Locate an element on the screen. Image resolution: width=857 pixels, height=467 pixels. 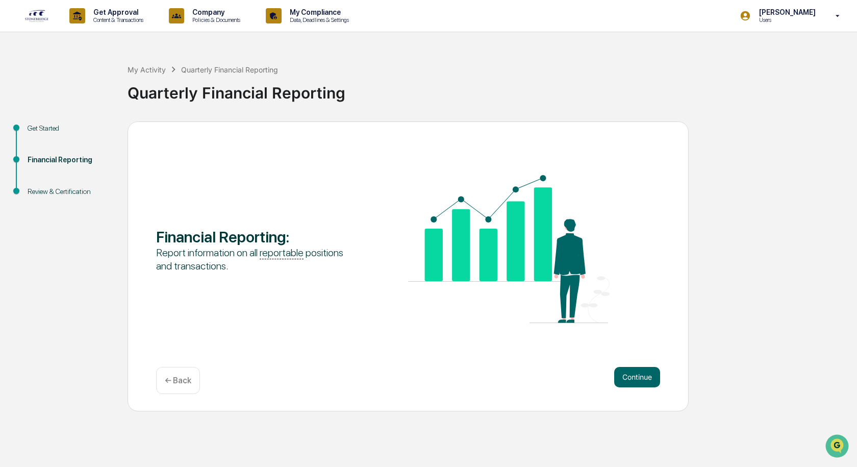
div: Get Started is located at coordinates (69, 128).